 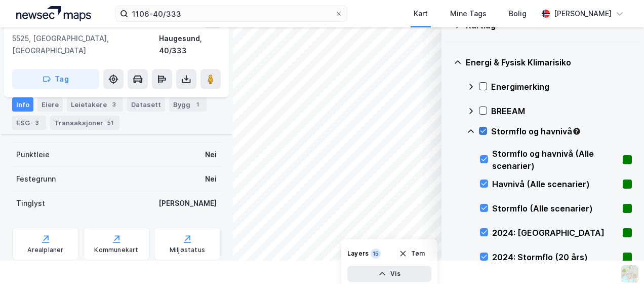 What do you see at coordinates (556, 257) in the screenshot?
I see `div: 2024: Stormflo (20 års)` at bounding box center [556, 257].